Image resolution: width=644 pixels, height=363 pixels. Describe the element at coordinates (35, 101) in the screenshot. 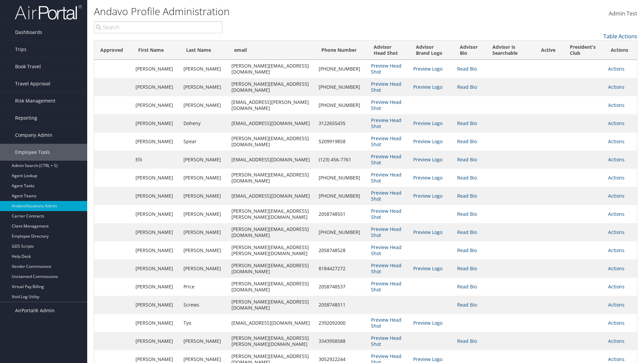

I see `span: Risk Management` at that location.